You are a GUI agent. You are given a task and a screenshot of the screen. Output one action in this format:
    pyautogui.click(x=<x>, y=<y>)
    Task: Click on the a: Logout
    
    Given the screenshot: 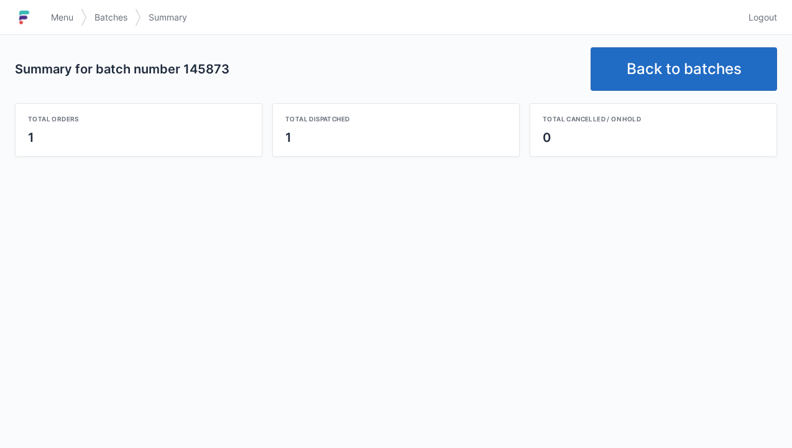 What is the action you would take?
    pyautogui.click(x=759, y=17)
    